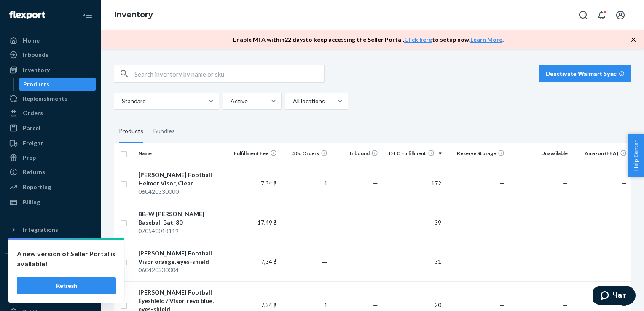  What do you see at coordinates (182, 270) in the screenshot?
I see `div: 060420330004` at bounding box center [182, 270].